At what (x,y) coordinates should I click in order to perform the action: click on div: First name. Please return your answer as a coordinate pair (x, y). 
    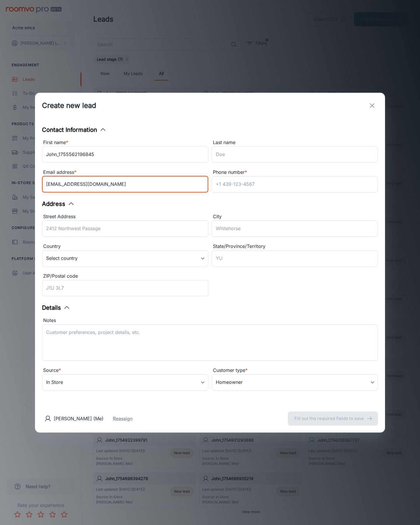
    Looking at the image, I should click on (125, 143).